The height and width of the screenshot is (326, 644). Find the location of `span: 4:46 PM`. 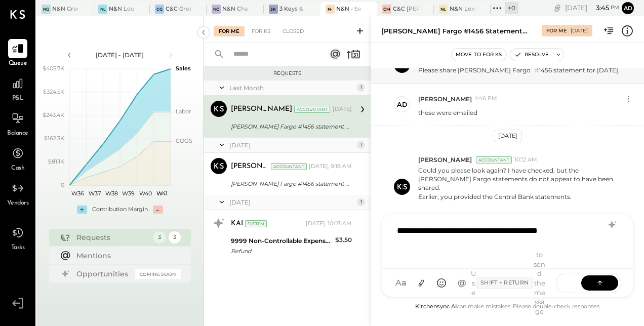

span: 4:46 PM is located at coordinates (485, 99).